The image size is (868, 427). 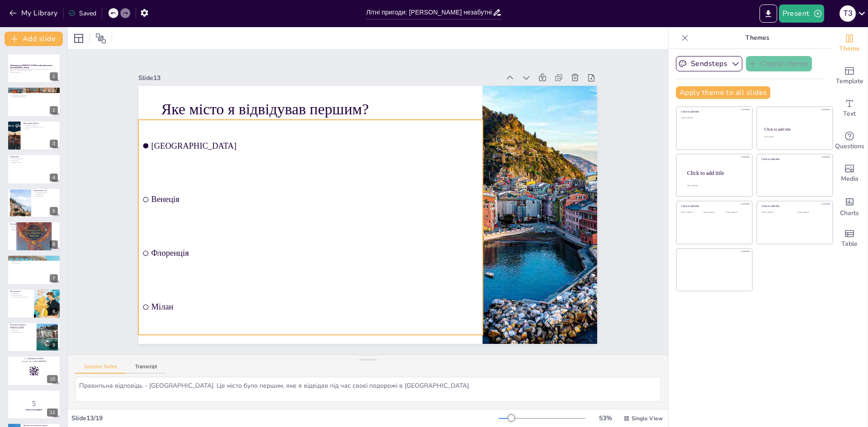 I want to click on div: Add ready made slides, so click(x=850, y=76).